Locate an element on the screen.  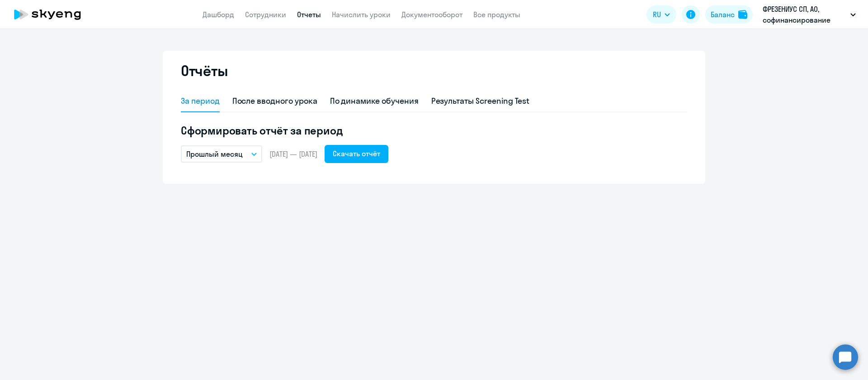
a: Все продукты is located at coordinates (497, 14).